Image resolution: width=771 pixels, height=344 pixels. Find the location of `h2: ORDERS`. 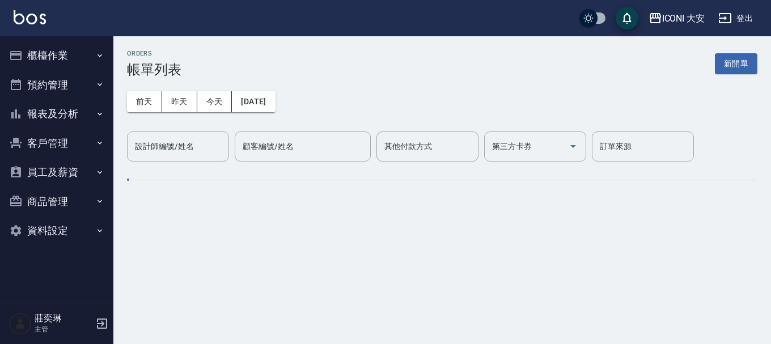

h2: ORDERS is located at coordinates (154, 53).